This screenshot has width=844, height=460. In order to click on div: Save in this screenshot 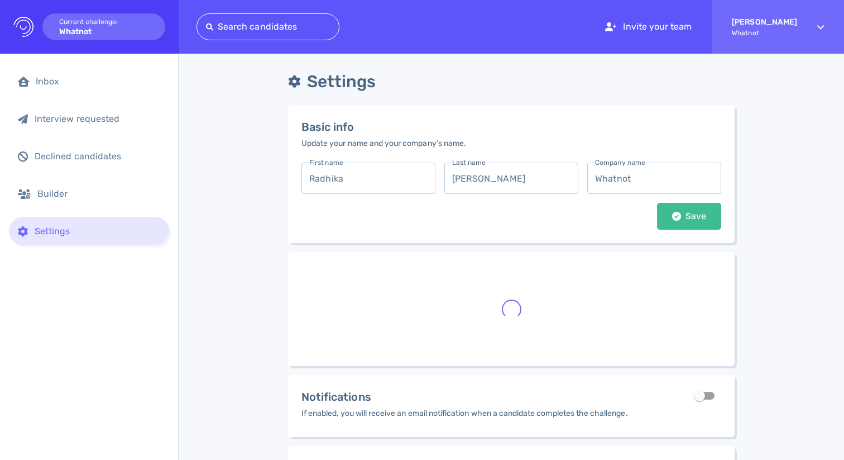, I will do `click(689, 216)`.